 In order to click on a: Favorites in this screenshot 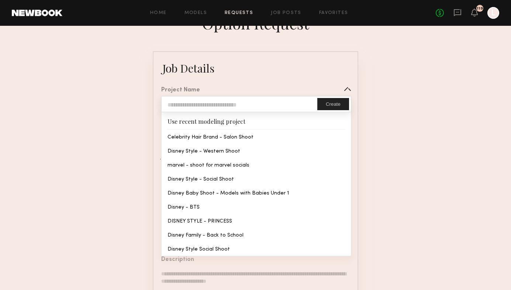, I will do `click(334, 13)`.